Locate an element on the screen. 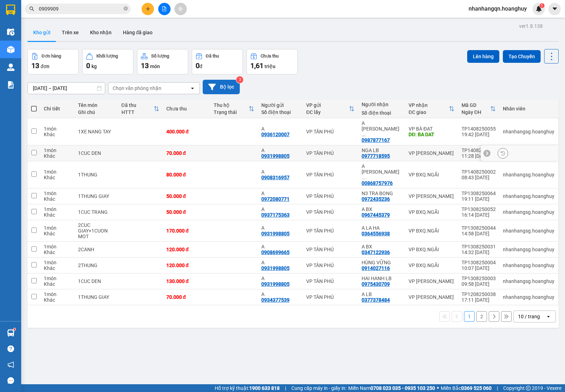  button: Khối lượng0kg is located at coordinates (108, 62).